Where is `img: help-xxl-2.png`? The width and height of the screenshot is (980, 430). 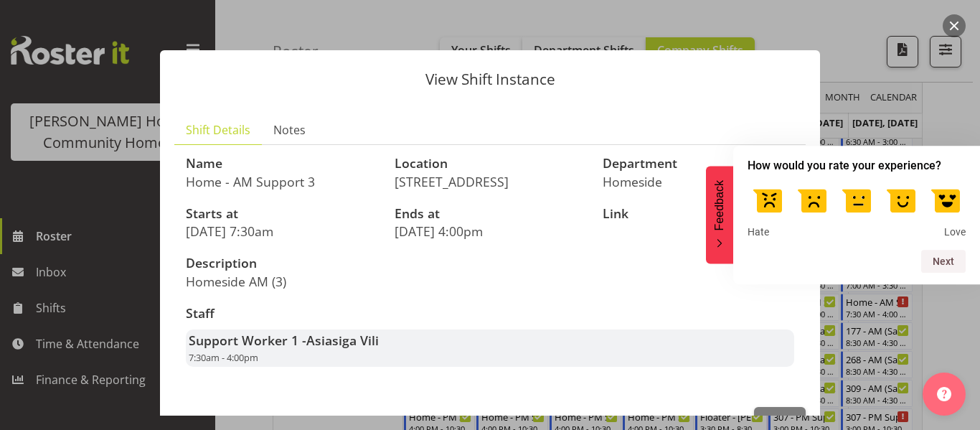 img: help-xxl-2.png is located at coordinates (945, 394).